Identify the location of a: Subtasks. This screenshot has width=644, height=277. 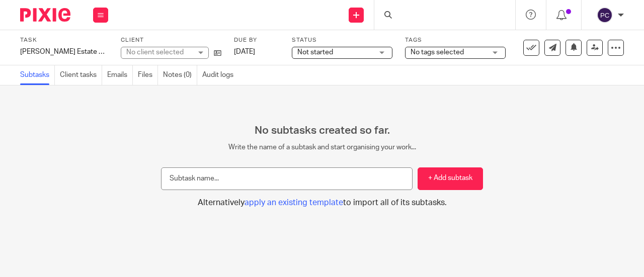
(37, 75).